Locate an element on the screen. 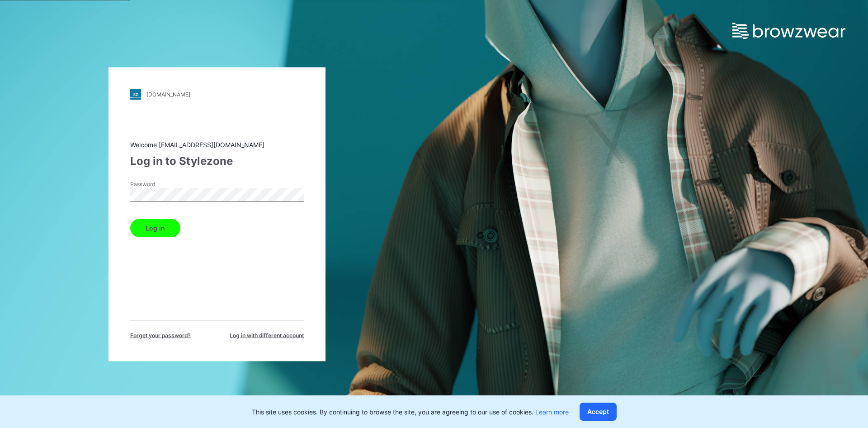 Image resolution: width=868 pixels, height=428 pixels. img: browzwear-logo.e42bd6dac1945053ebaf764b6aa21510.svg is located at coordinates (789, 31).